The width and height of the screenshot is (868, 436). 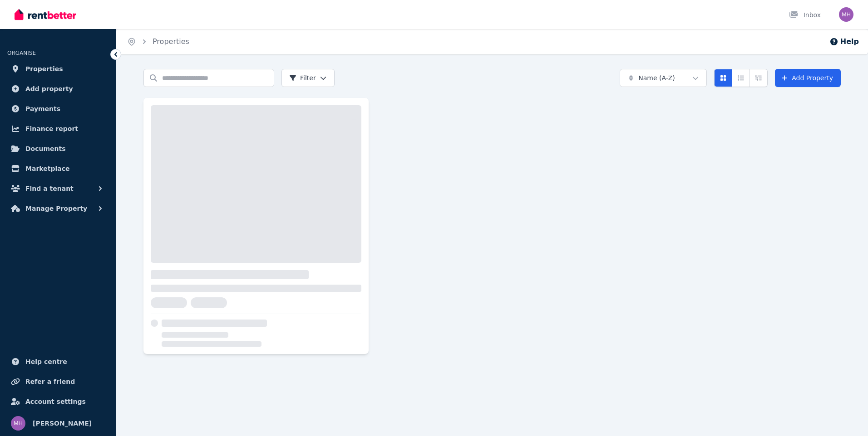 What do you see at coordinates (58, 209) in the screenshot?
I see `button: Manage Property` at bounding box center [58, 209].